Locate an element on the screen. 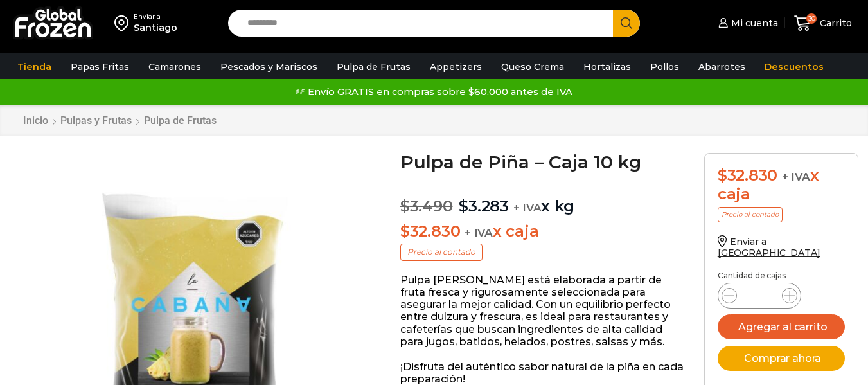 The height and width of the screenshot is (385, 868). a: Camarones is located at coordinates (174, 67).